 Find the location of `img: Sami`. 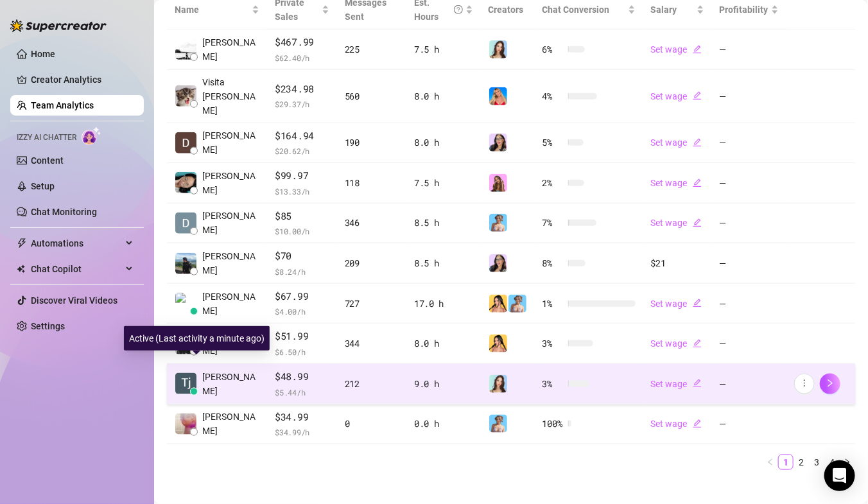

img: Sami is located at coordinates (498, 263).